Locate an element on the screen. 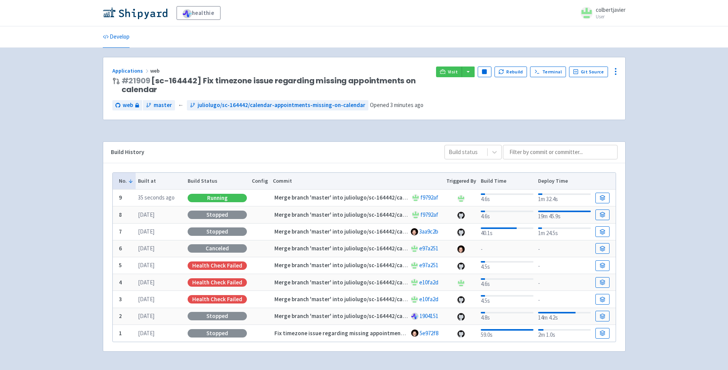 The width and height of the screenshot is (728, 370). b: 1 is located at coordinates (120, 333).